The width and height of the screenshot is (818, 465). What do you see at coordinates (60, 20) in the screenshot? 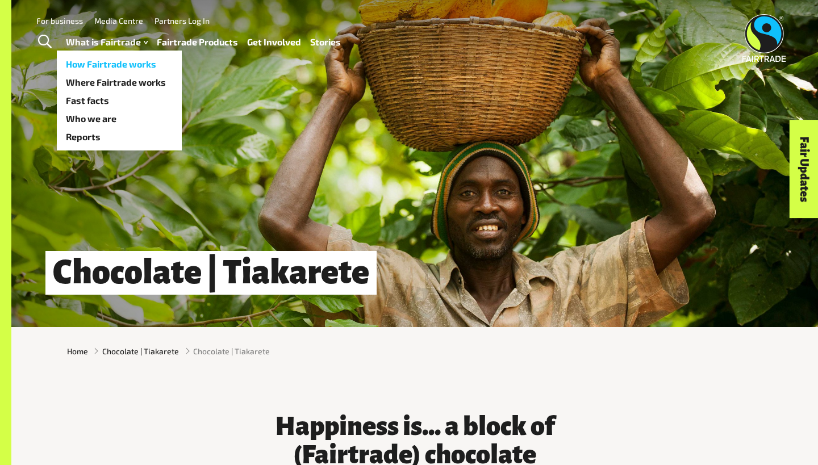
I see `a: For business` at bounding box center [60, 20].